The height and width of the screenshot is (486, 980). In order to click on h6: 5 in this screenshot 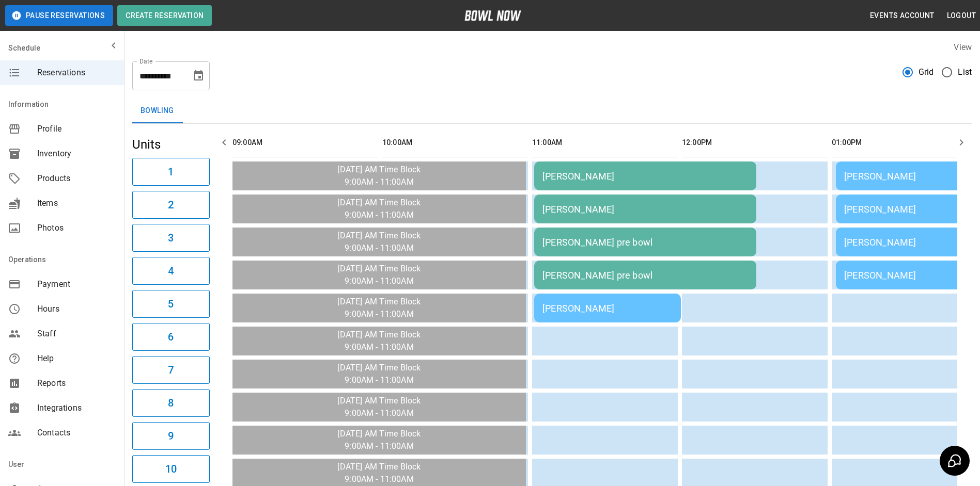, I will do `click(171, 304)`.